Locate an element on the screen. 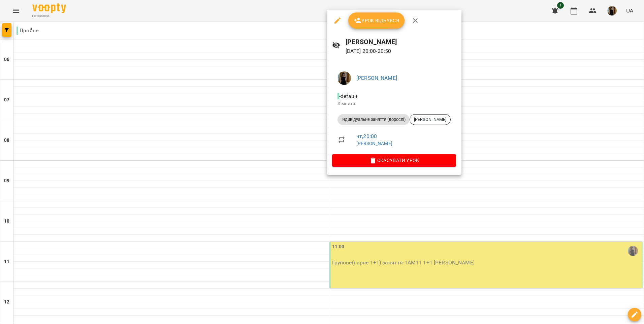 The width and height of the screenshot is (644, 324). p: Кімната is located at coordinates (394, 104).